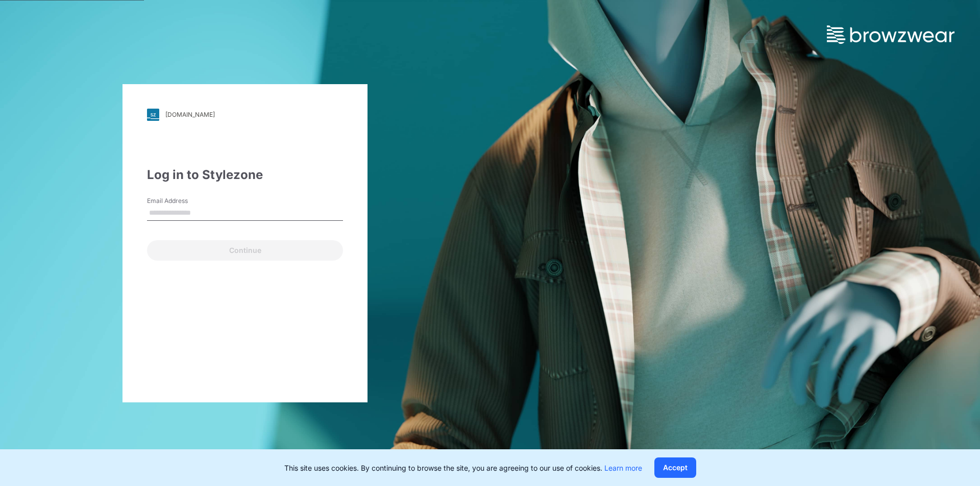  What do you see at coordinates (623, 468) in the screenshot?
I see `a: Learn more` at bounding box center [623, 468].